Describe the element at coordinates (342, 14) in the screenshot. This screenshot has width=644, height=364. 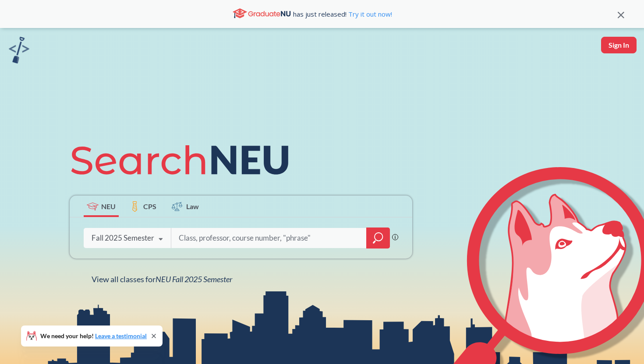
I see `span: has just released!` at that location.